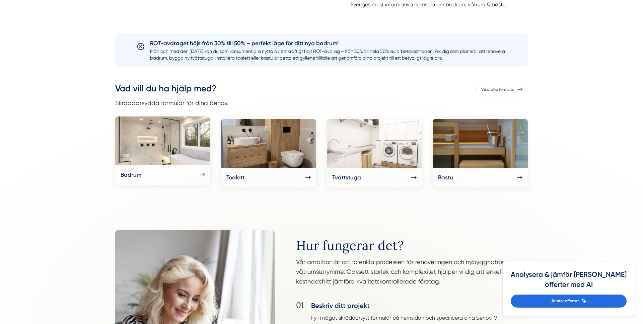 The image size is (643, 324). I want to click on h2: Hur fungerar det?, so click(412, 248).